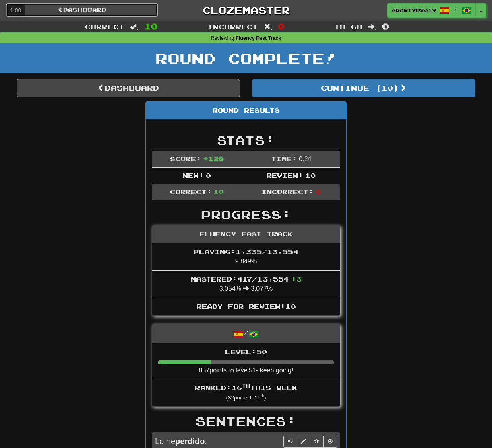  Describe the element at coordinates (310, 442) in the screenshot. I see `div: Sentence controls` at that location.